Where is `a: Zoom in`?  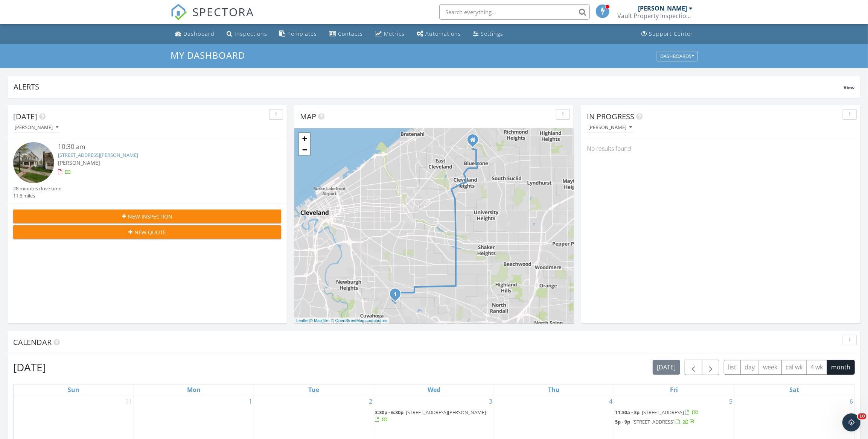 a: Zoom in is located at coordinates (304, 139).